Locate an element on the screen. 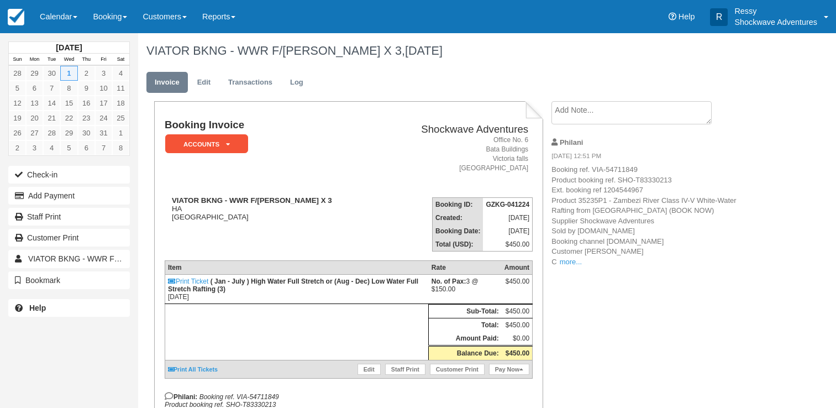  a: Transactions is located at coordinates (250, 82).